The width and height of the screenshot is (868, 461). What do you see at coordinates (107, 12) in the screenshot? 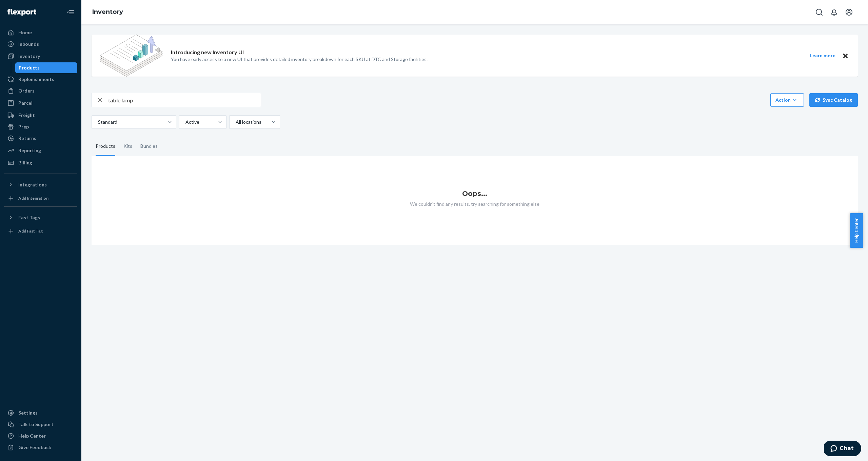
I see `ol: breadcrumbs` at bounding box center [107, 12].